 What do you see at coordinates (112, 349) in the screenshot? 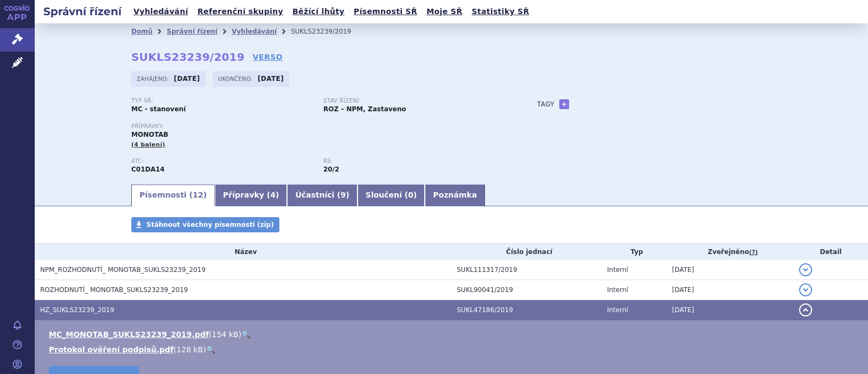
I see `a: Protokol ověření podpisů.pdf` at bounding box center [112, 349].